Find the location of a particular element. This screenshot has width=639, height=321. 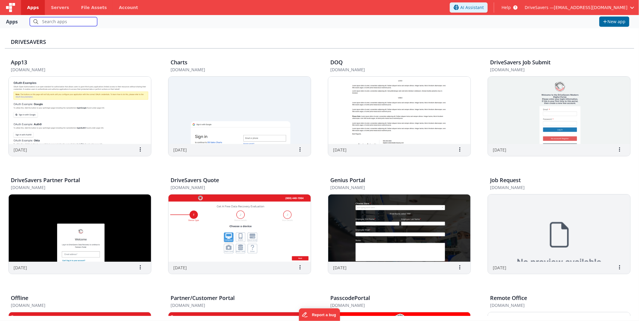

span: Help is located at coordinates (506, 8).